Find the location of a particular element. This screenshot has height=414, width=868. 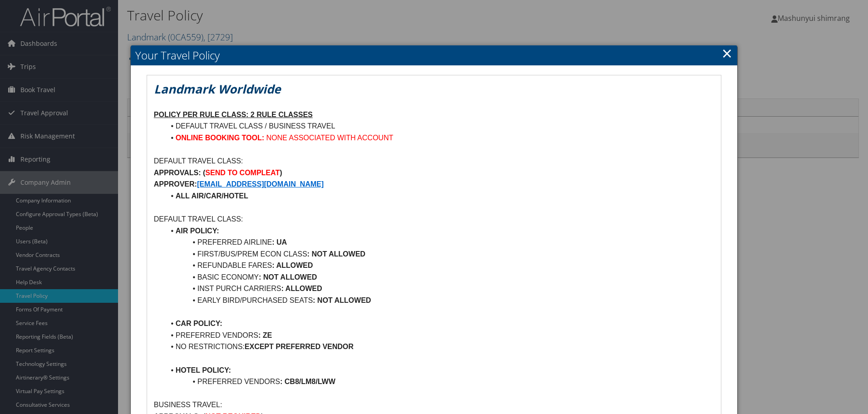

li: FIRST/BUS/PREM ECON CLASS is located at coordinates (439, 254).